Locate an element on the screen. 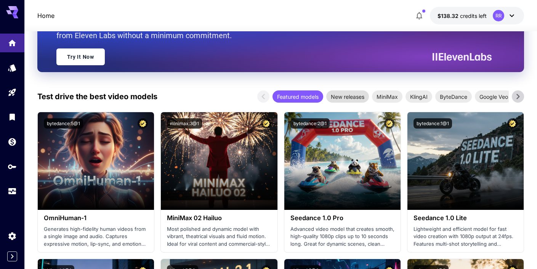 This screenshot has height=269, width=537. a: Try It Now is located at coordinates (80, 57).